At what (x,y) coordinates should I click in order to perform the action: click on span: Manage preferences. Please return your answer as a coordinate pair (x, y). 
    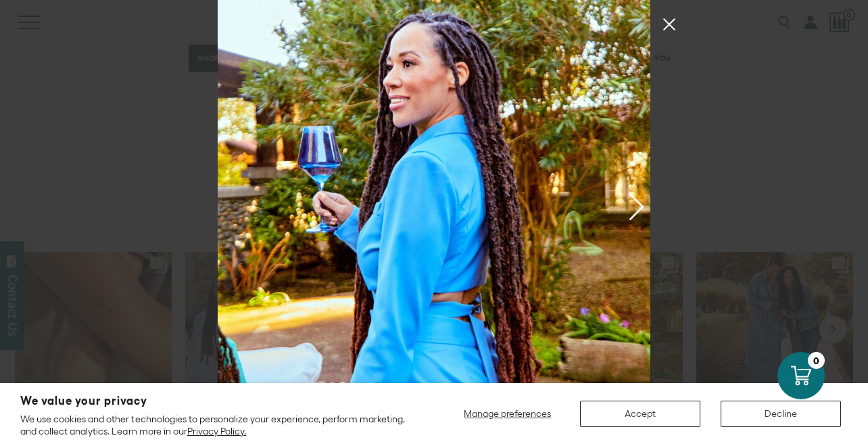
    Looking at the image, I should click on (507, 414).